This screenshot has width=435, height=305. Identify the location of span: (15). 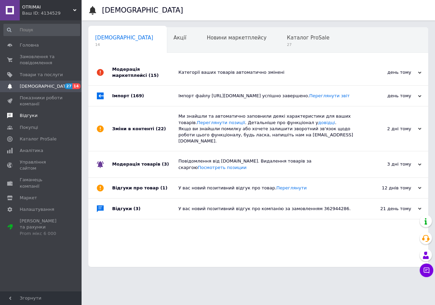
(153, 75).